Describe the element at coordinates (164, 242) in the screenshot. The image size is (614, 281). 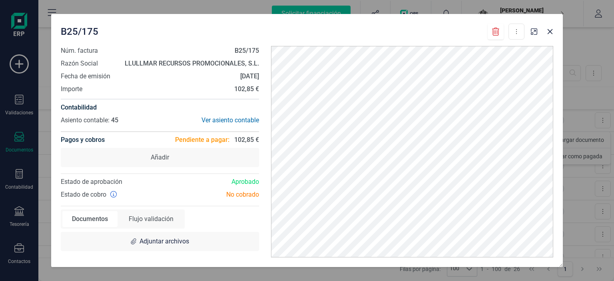
I see `span: Adjuntar archivos` at that location.